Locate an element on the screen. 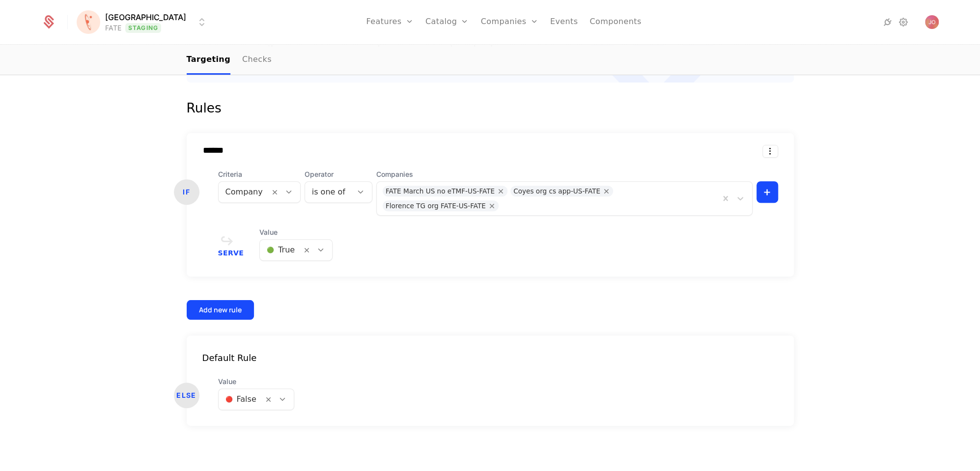 This screenshot has height=471, width=980. img: Jelena Obradovic is located at coordinates (931, 22).